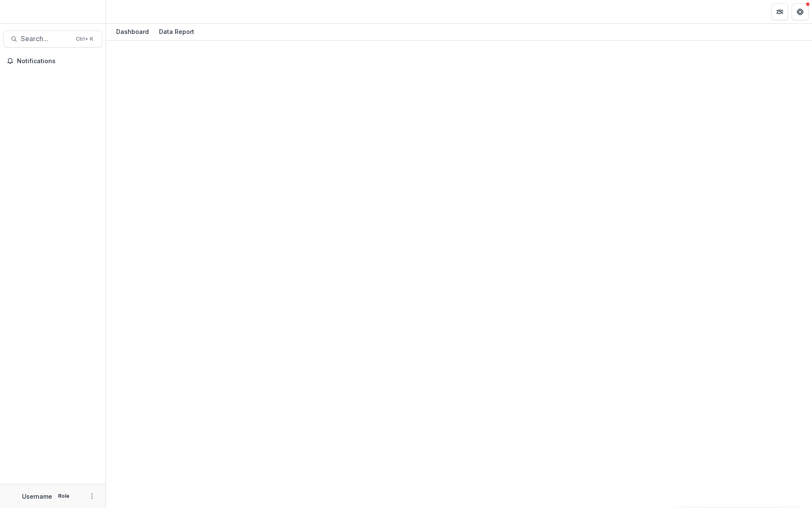  What do you see at coordinates (92, 496) in the screenshot?
I see `button: More` at bounding box center [92, 496].